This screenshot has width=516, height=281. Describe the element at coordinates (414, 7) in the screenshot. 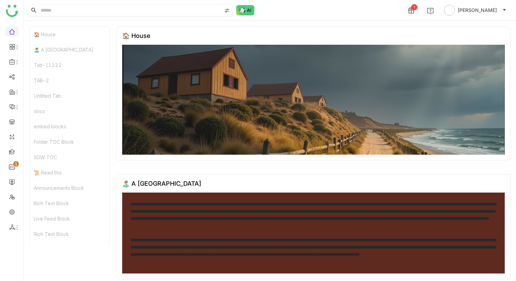

I see `div: 1` at that location.